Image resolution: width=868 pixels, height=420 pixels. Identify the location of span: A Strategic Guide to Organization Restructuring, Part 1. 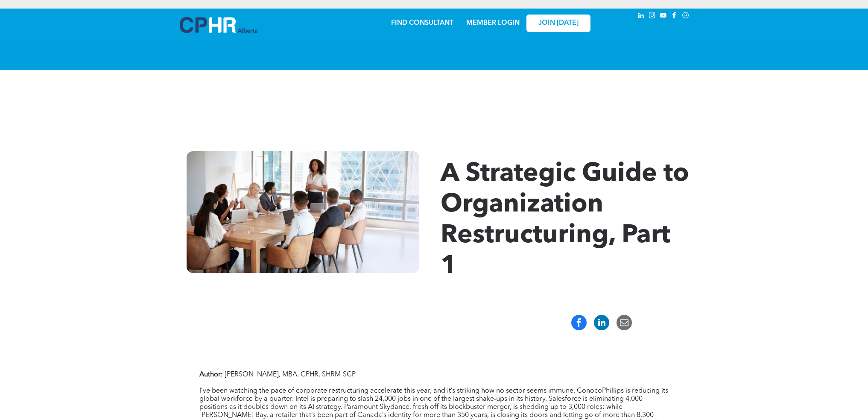
(565, 220).